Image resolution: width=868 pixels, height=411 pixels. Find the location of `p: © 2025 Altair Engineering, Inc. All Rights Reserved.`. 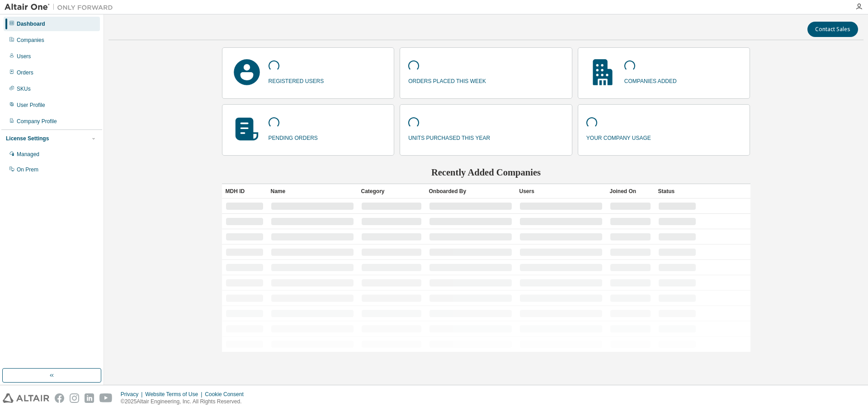

p: © 2025 Altair Engineering, Inc. All Rights Reserved. is located at coordinates (185, 402).